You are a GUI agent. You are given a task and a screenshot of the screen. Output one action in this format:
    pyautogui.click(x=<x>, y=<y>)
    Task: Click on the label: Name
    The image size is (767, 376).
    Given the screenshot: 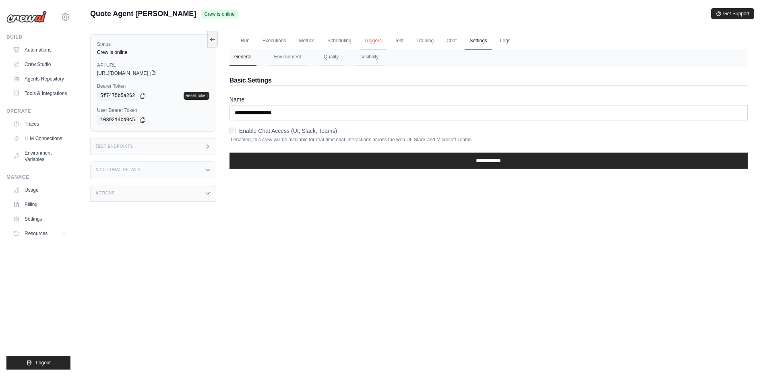 What is the action you would take?
    pyautogui.click(x=488, y=99)
    